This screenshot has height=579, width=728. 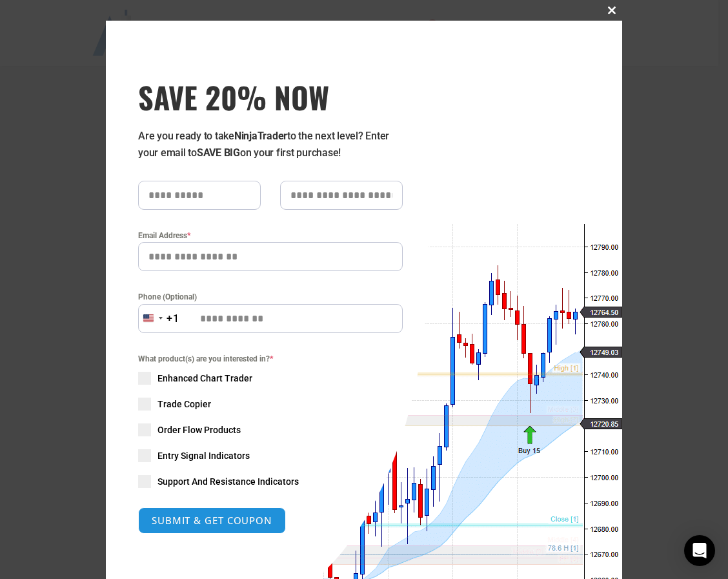 I want to click on strong: SAVE BIG, so click(x=218, y=152).